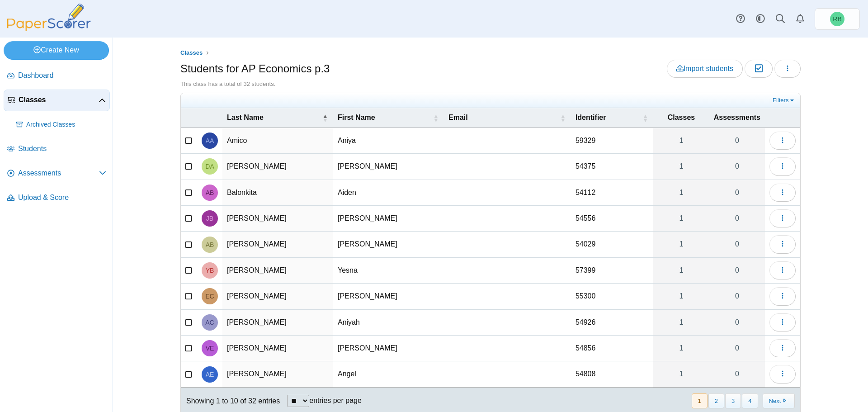 The height and width of the screenshot is (412, 868). I want to click on a: Robert Bartz, so click(837, 19).